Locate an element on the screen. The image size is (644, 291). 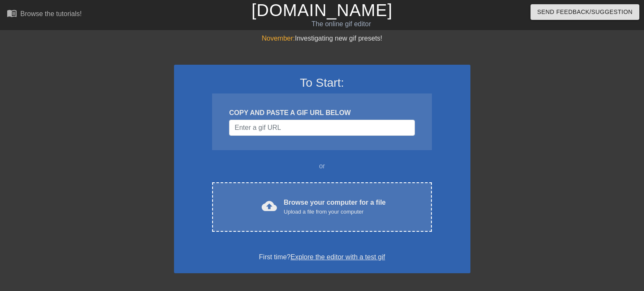
div: Upload a file from your computer is located at coordinates (334, 212).